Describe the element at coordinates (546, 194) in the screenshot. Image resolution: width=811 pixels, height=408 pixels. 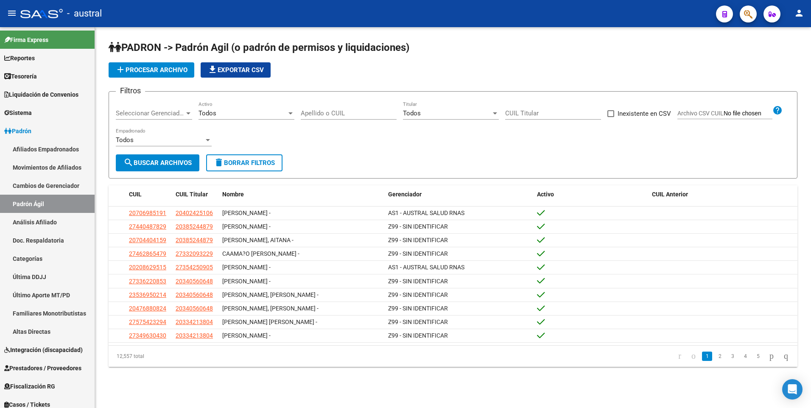
I see `span: Activo` at that location.